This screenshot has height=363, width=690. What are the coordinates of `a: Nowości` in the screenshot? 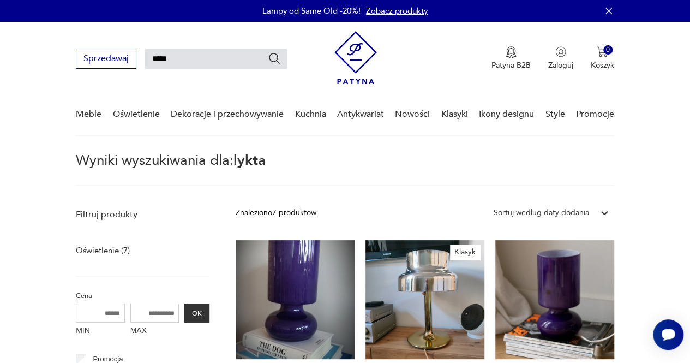 It's located at (412, 114).